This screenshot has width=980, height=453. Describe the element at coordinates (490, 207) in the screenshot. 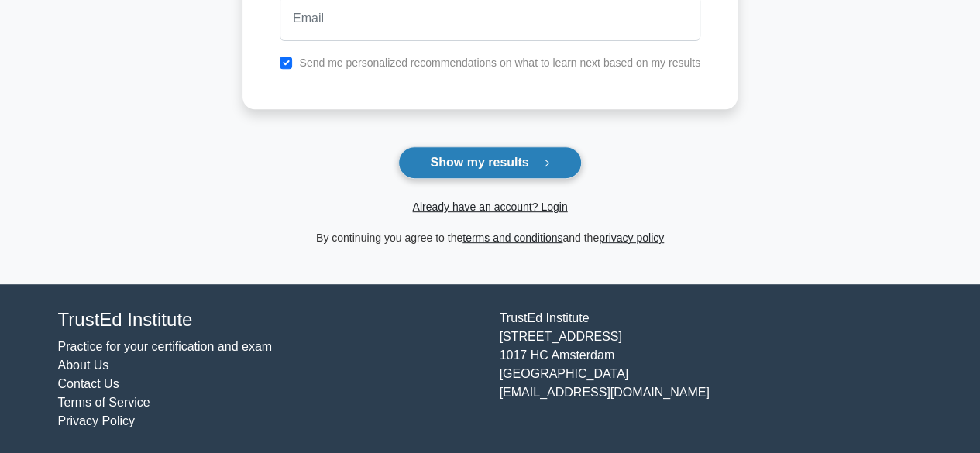

I see `a: Already have an account? Login` at that location.